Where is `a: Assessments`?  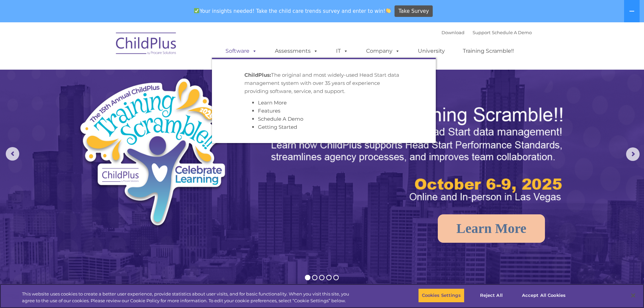
a: Assessments is located at coordinates (296, 51).